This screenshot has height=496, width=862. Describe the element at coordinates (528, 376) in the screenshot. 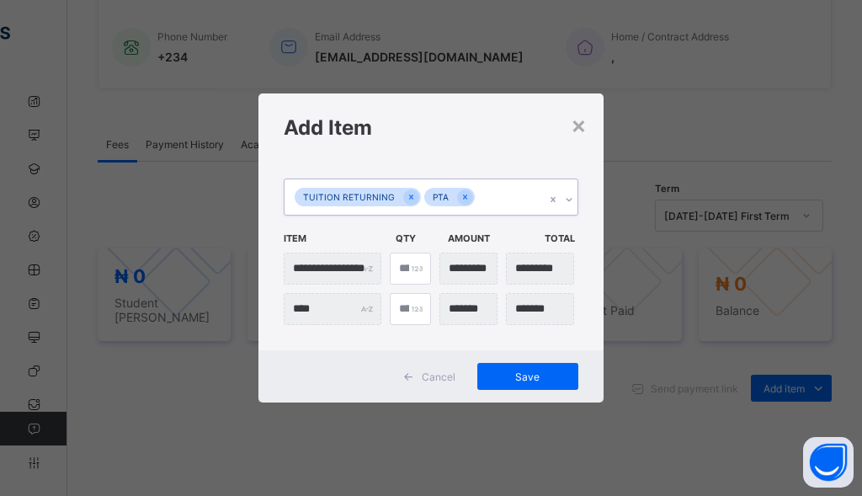

I see `span: Save` at that location.